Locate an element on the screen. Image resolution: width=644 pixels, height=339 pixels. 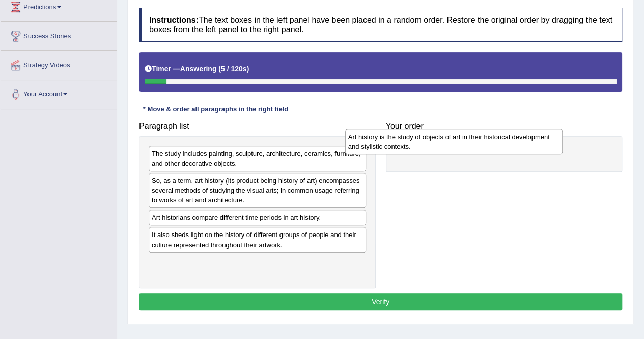
div: It also sheds light on the history of different groups of people and their culture represented th... is located at coordinates (257, 240).